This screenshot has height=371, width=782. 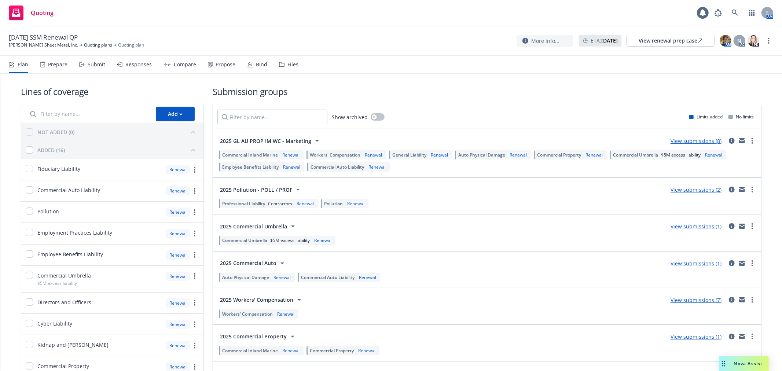 I want to click on button: NOT ADDED (0), so click(x=118, y=132).